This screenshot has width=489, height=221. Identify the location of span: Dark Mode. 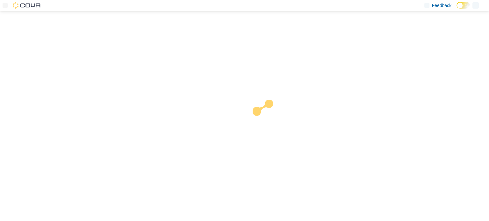
(457, 9).